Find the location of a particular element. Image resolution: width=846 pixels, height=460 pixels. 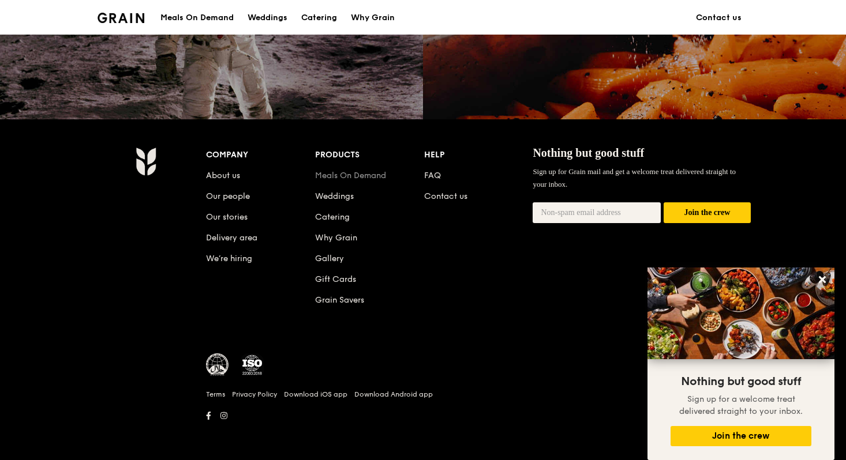

div: Help is located at coordinates (478, 155).